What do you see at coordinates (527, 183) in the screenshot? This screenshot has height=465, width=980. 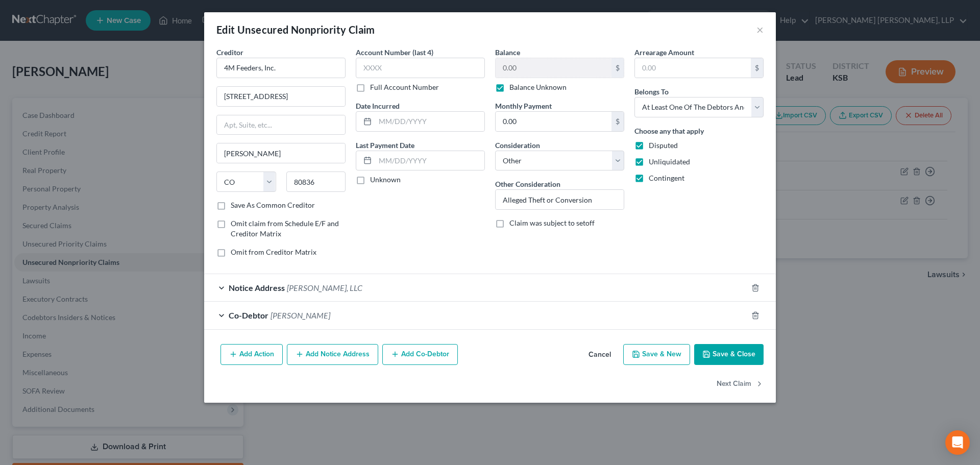 I see `label: Other Consideration` at bounding box center [527, 183].